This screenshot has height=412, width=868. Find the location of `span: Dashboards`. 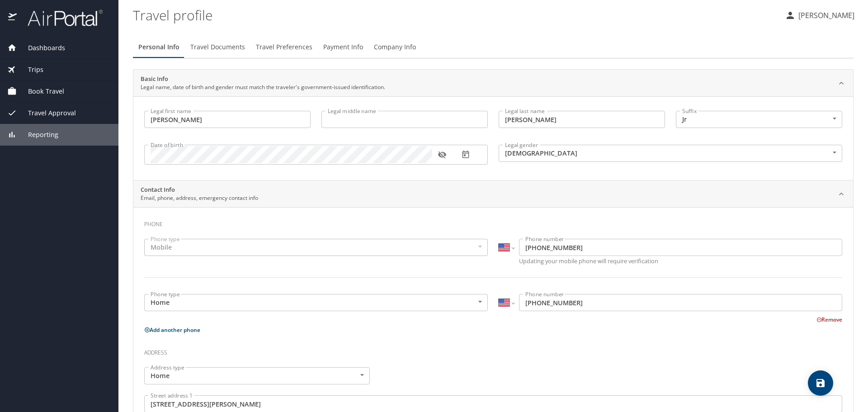

span: Dashboards is located at coordinates (41, 48).